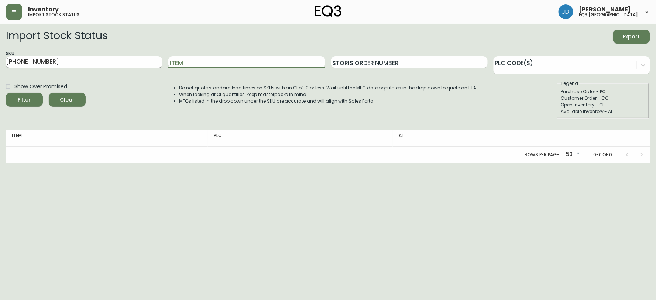 This screenshot has width=656, height=300. I want to click on th: PLC, so click(300, 138).